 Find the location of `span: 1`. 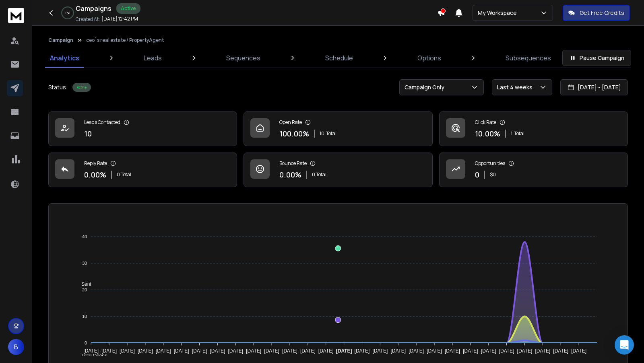

span: 1 is located at coordinates (512, 134).